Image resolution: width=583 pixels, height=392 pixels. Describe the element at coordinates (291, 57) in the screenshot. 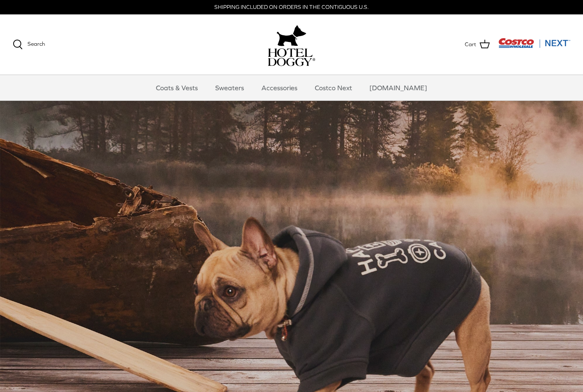

I see `img: hoteldoggycom` at that location.